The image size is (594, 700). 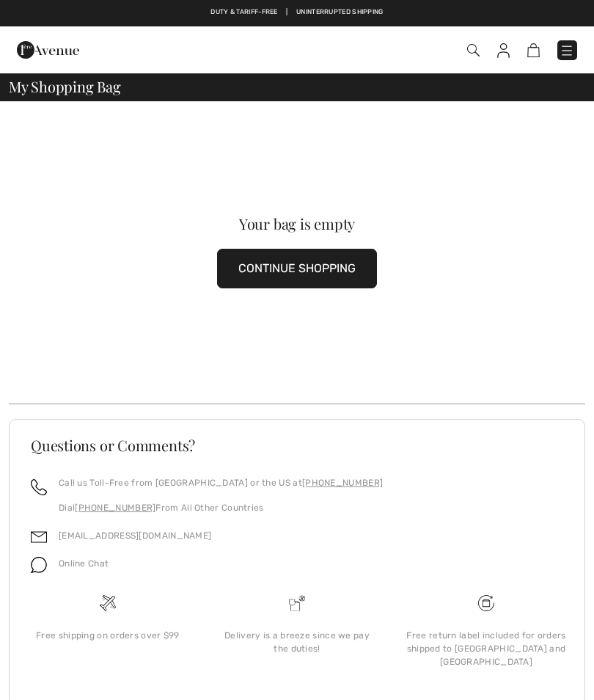 What do you see at coordinates (48, 48) in the screenshot?
I see `a: 1ère Avenue` at bounding box center [48, 48].